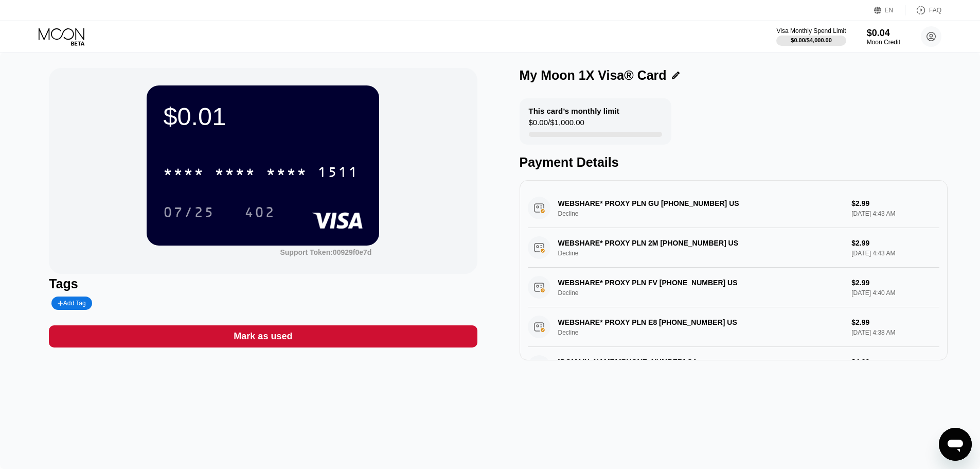 The height and width of the screenshot is (469, 980). Describe the element at coordinates (557, 124) in the screenshot. I see `div: $0.00 / $1,000.00` at that location.